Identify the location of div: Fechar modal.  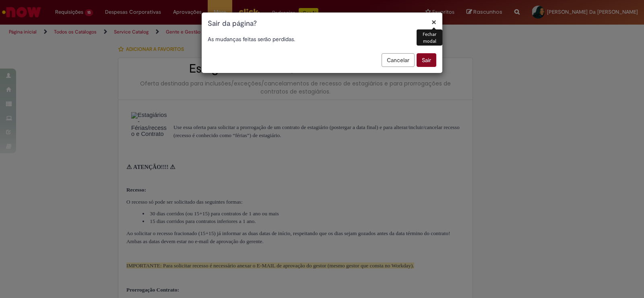
(429, 38).